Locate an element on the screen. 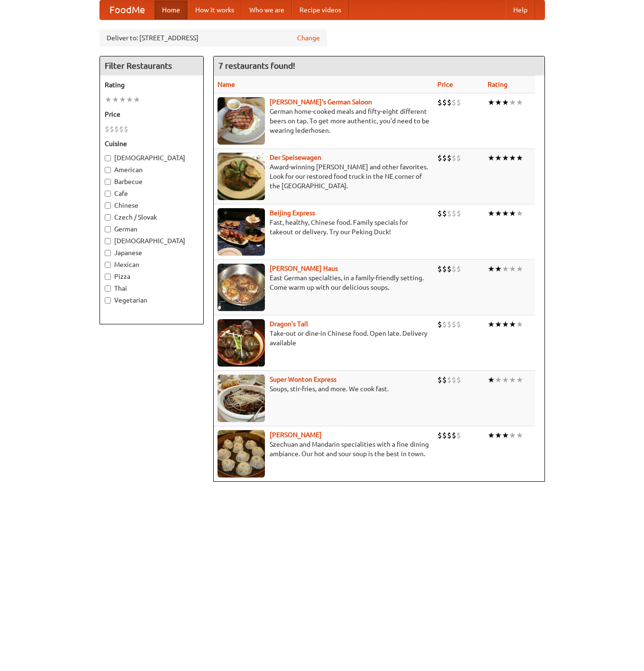 Image resolution: width=644 pixels, height=671 pixels. input: Pizza is located at coordinates (108, 276).